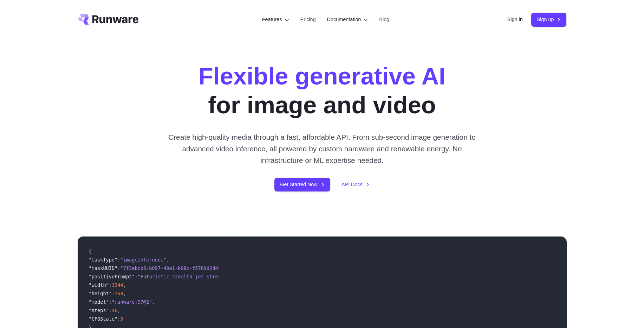 The height and width of the screenshot is (328, 644). I want to click on p: Create high-quality media through a fast, affordable API. From sub-second image generation to adv..., so click(322, 149).